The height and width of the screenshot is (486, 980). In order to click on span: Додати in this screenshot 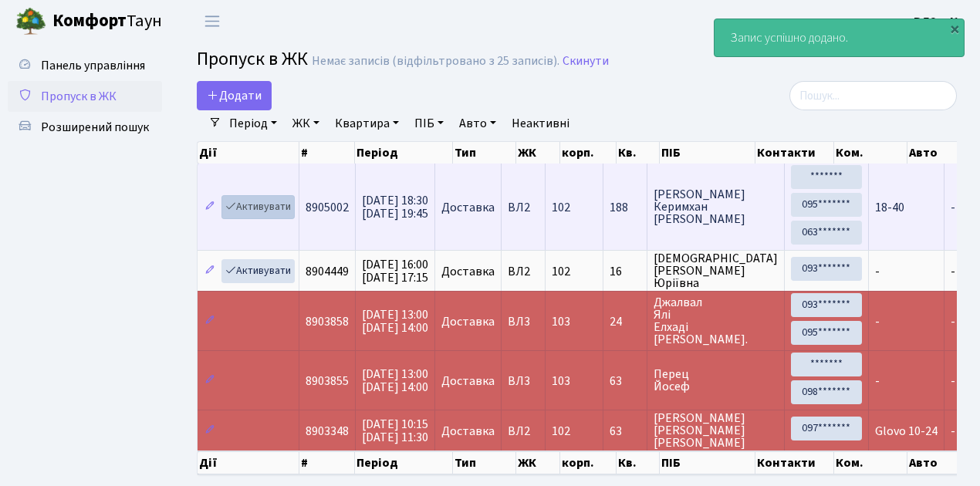, I will do `click(234, 96)`.